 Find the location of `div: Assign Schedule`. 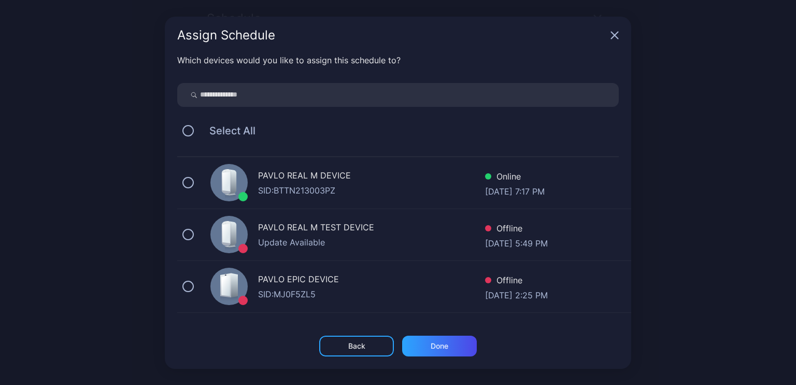

div: Assign Schedule is located at coordinates (392, 35).